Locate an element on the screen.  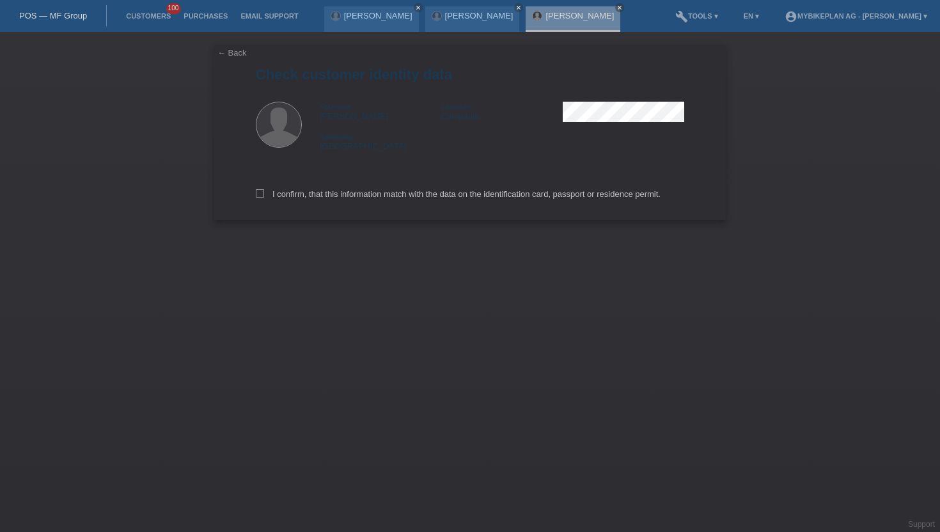
a: POS — MF Group is located at coordinates (53, 15).